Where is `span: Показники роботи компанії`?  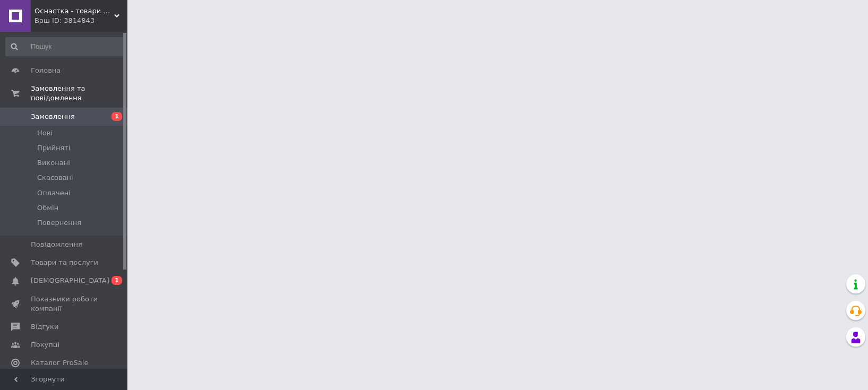 span: Показники роботи компанії is located at coordinates (65, 304).